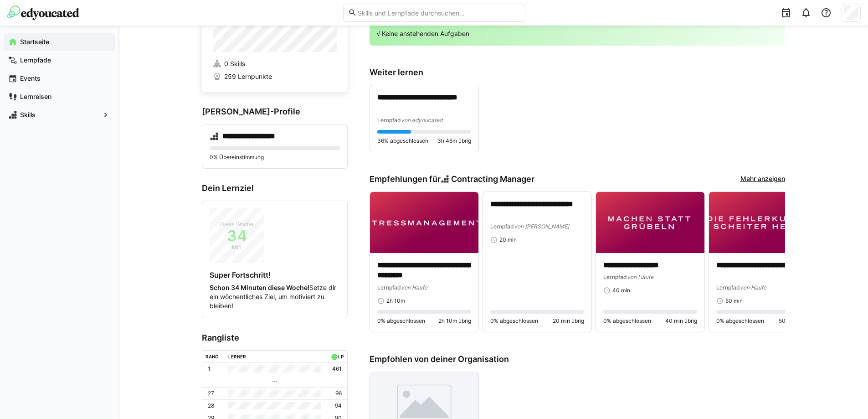  I want to click on h3: Empfehlungen für, so click(452, 179).